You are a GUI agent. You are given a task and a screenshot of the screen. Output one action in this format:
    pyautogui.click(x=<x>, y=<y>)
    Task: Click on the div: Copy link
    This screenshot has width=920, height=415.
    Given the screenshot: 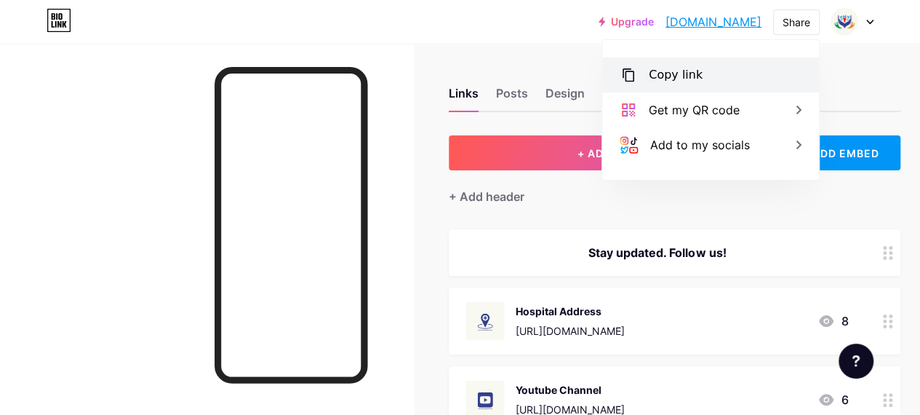 What is the action you would take?
    pyautogui.click(x=676, y=75)
    